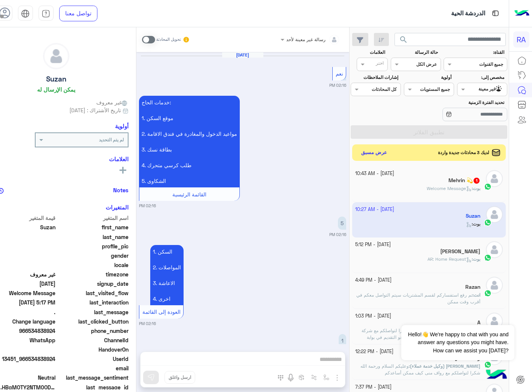 This screenshot has height=392, width=532. Describe the element at coordinates (521, 39) in the screenshot. I see `div: RA` at that location.